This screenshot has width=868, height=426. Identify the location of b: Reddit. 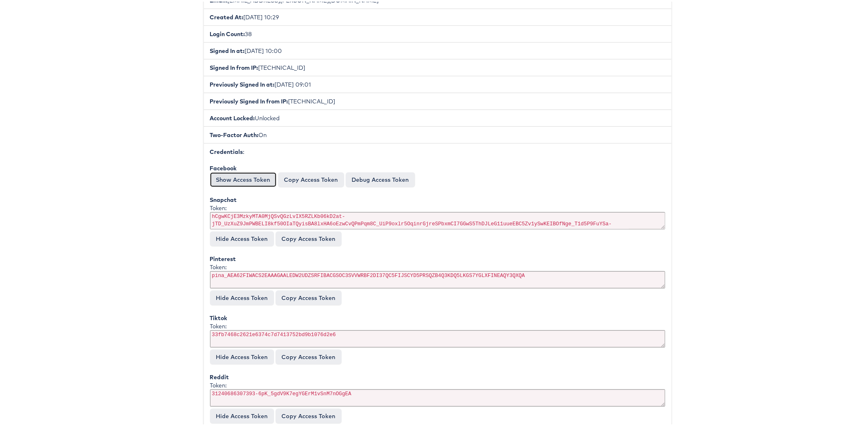
(220, 376).